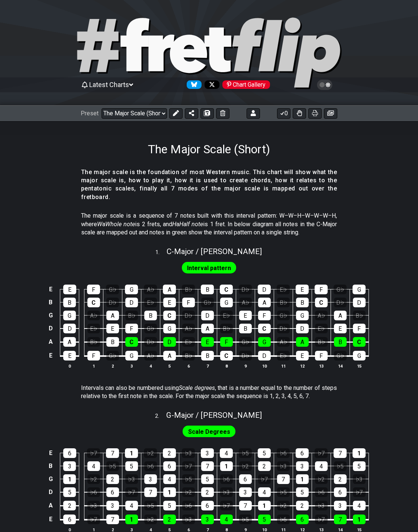  Describe the element at coordinates (340, 466) in the screenshot. I see `div: ♭5` at that location.